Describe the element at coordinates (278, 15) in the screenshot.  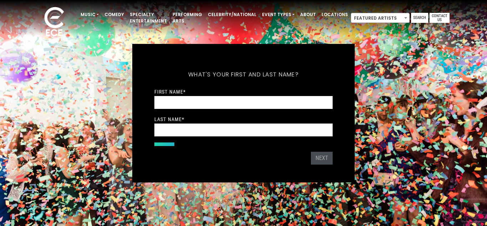
I see `a: Event Types` at that location.